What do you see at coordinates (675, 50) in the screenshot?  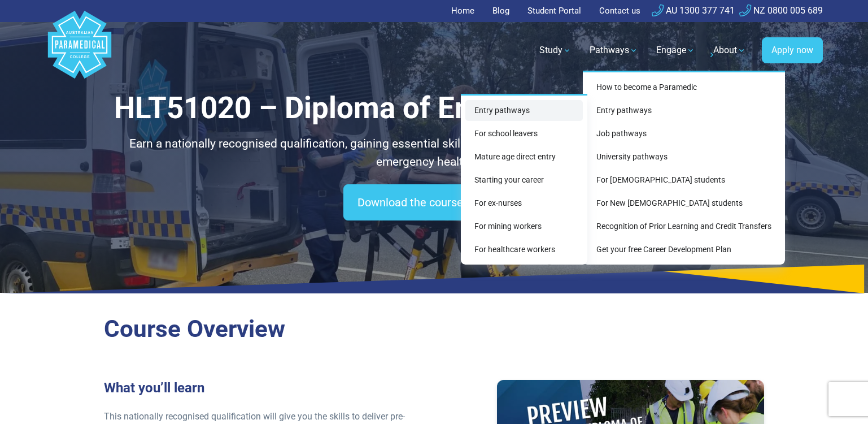 I see `a: Engage` at bounding box center [675, 50].